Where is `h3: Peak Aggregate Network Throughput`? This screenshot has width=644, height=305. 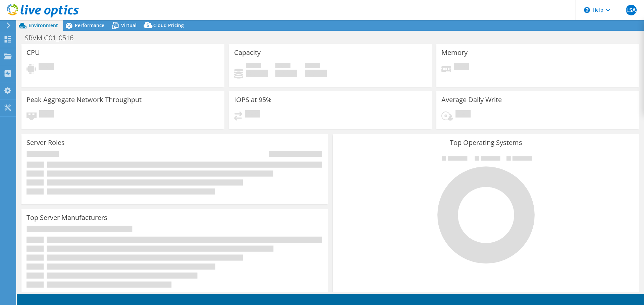 h3: Peak Aggregate Network Throughput is located at coordinates (84, 100).